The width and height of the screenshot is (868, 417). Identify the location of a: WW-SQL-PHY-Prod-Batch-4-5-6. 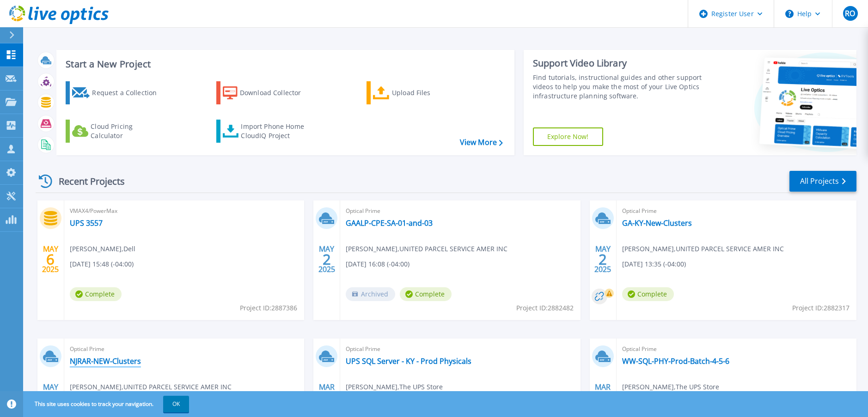
(675, 361).